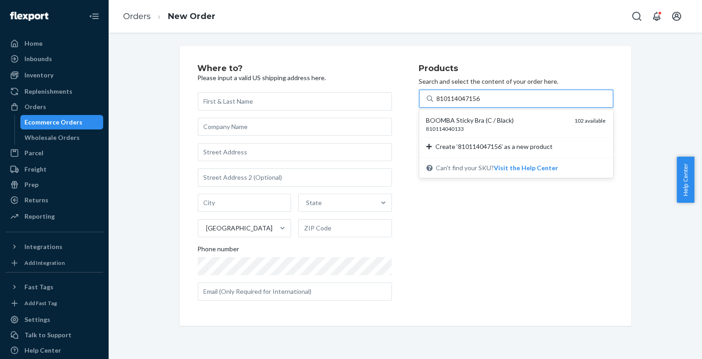  I want to click on div: Ecommerce Orders, so click(54, 122).